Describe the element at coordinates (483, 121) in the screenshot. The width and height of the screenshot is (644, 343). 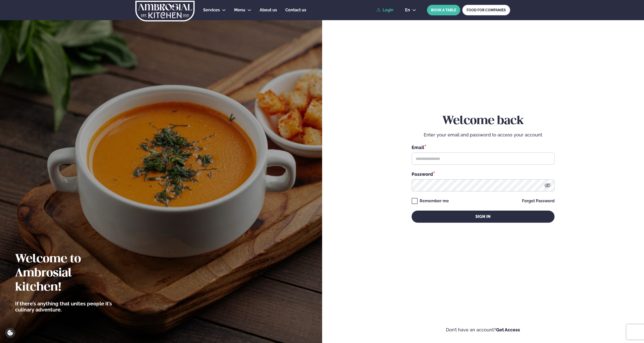
I see `h2: Welcome back` at that location.